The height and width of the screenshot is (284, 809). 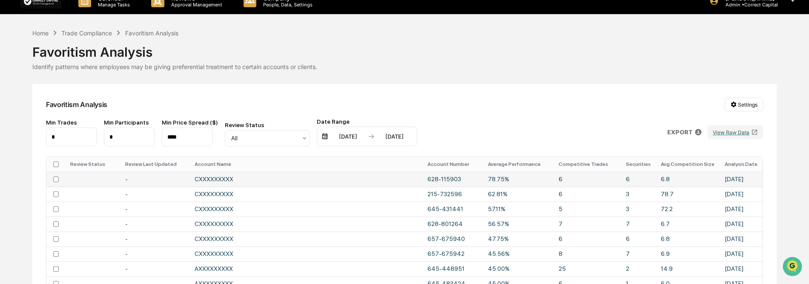 I want to click on th: Account Number, so click(x=453, y=164).